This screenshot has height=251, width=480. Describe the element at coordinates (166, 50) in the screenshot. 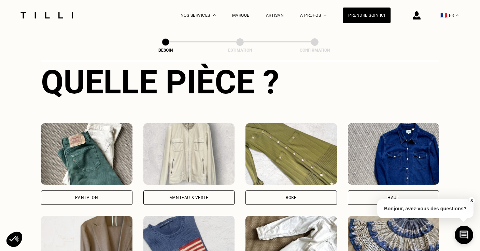

I see `div: Besoin` at that location.